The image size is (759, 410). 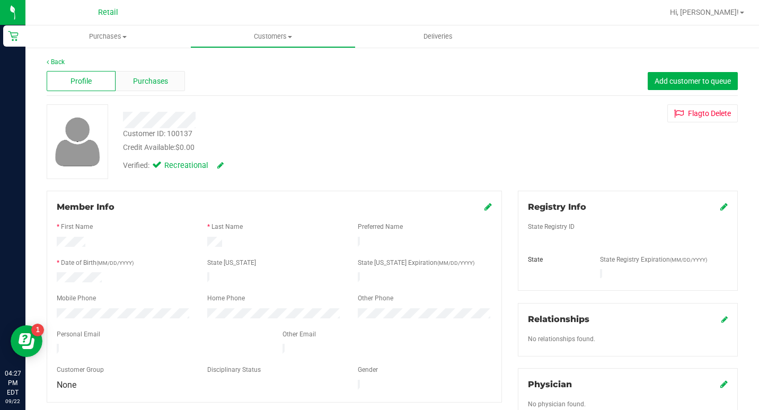 I want to click on label: Home Phone, so click(x=226, y=299).